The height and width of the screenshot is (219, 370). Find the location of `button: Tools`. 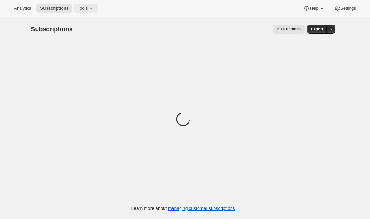

button: Tools is located at coordinates (86, 8).